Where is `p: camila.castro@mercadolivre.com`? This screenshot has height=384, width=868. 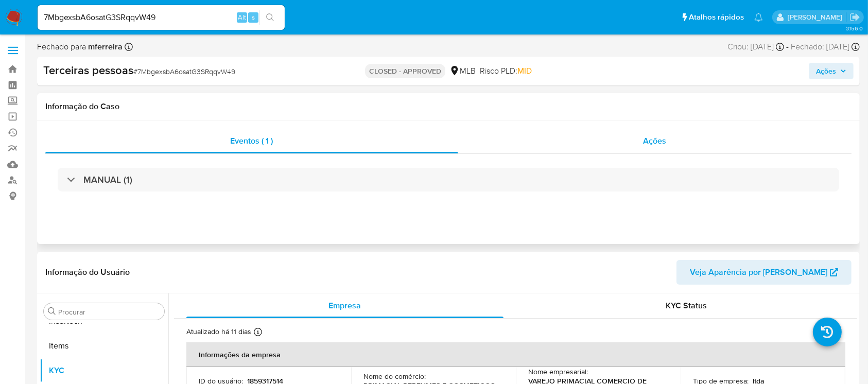
p: camila.castro@mercadolivre.com is located at coordinates (817, 17).